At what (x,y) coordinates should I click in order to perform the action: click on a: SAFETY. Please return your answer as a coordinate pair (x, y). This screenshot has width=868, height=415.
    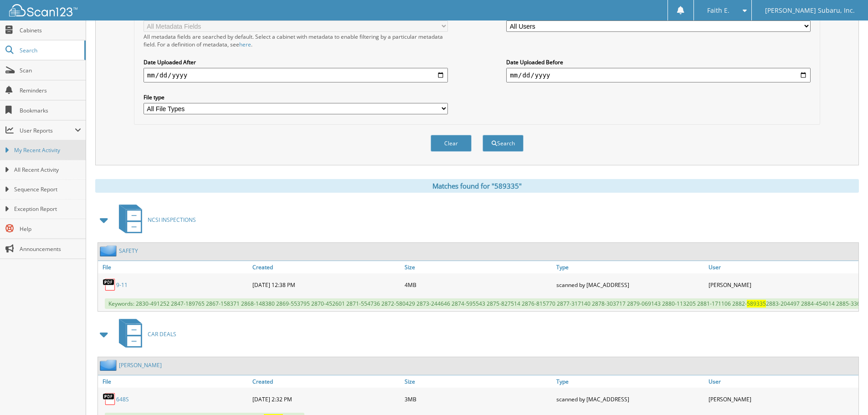
    Looking at the image, I should click on (129, 250).